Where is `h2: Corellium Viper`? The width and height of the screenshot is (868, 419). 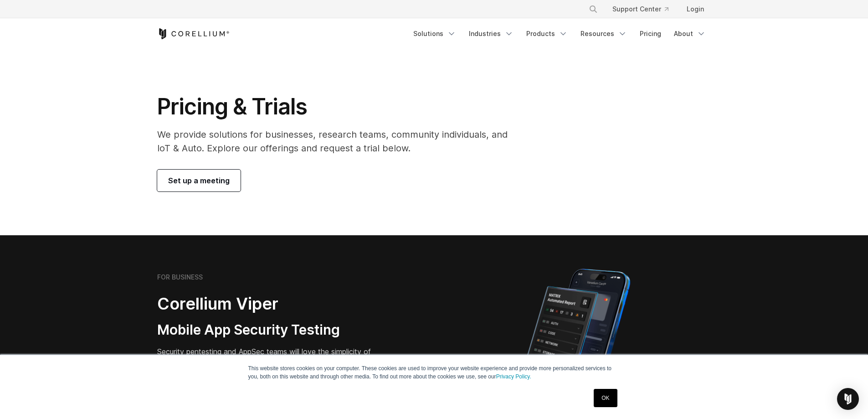 h2: Corellium Viper is located at coordinates (274, 304).